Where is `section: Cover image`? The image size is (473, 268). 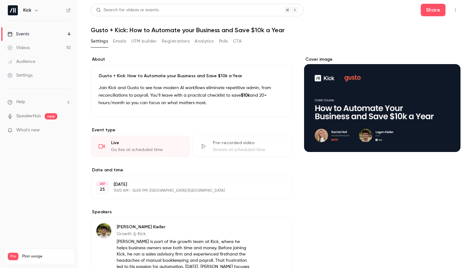
section: Cover image is located at coordinates (382, 104).